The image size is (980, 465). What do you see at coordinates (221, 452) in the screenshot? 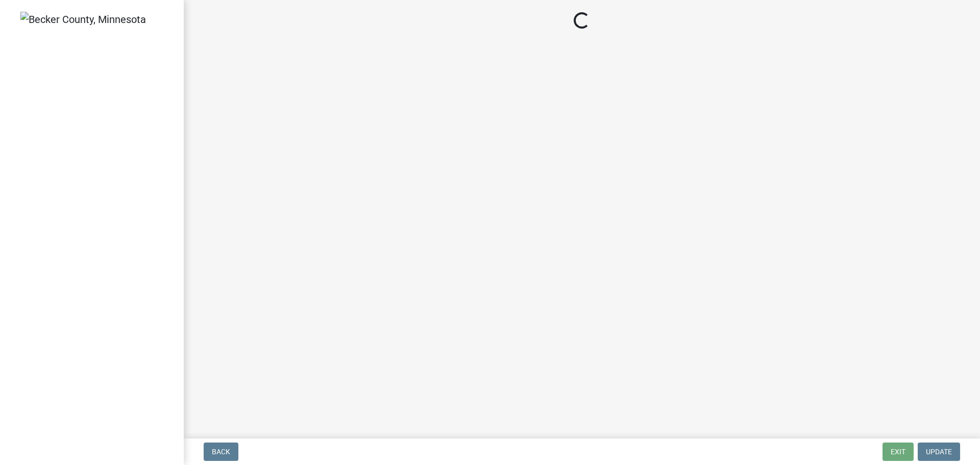
I see `span: Back` at bounding box center [221, 452].